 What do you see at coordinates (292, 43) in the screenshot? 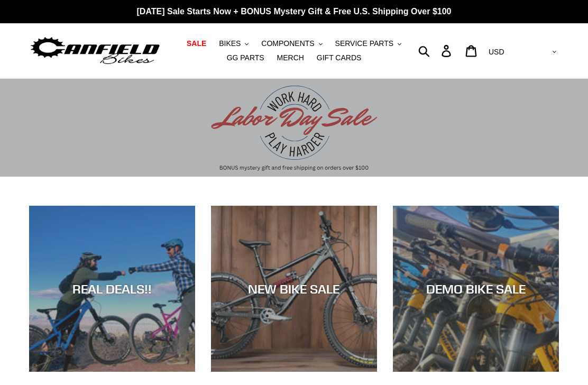
I see `button: COMPONENTS` at bounding box center [292, 43].